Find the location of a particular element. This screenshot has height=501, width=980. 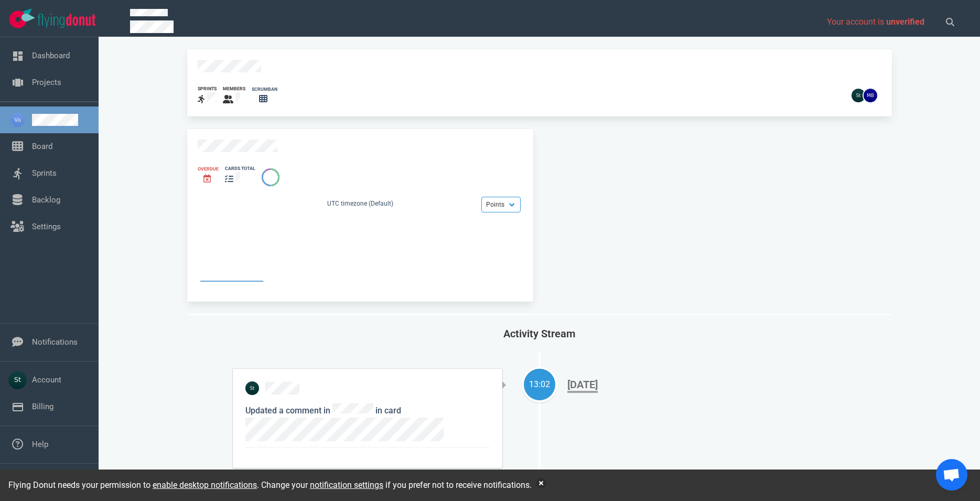

span: . Change your if you prefer not to receive notifications. is located at coordinates (395, 484).